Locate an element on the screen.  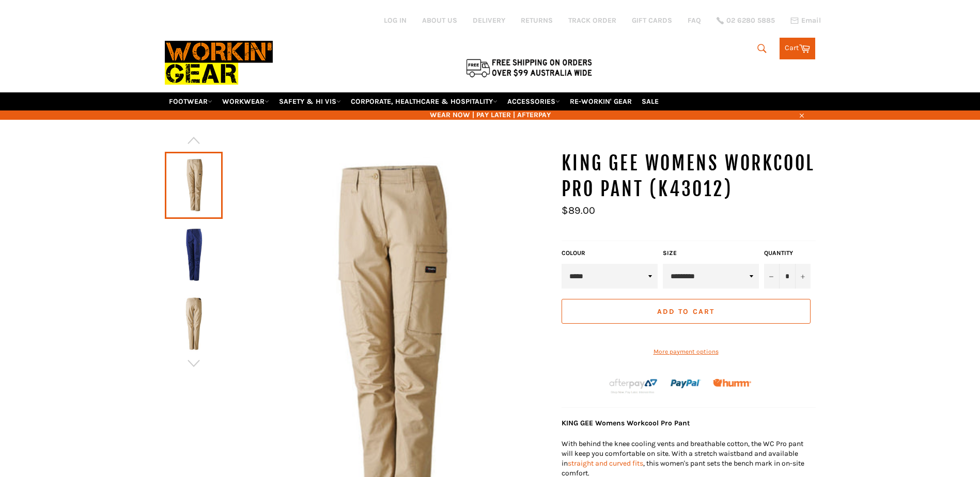
span: Add to Cart is located at coordinates (686, 312).